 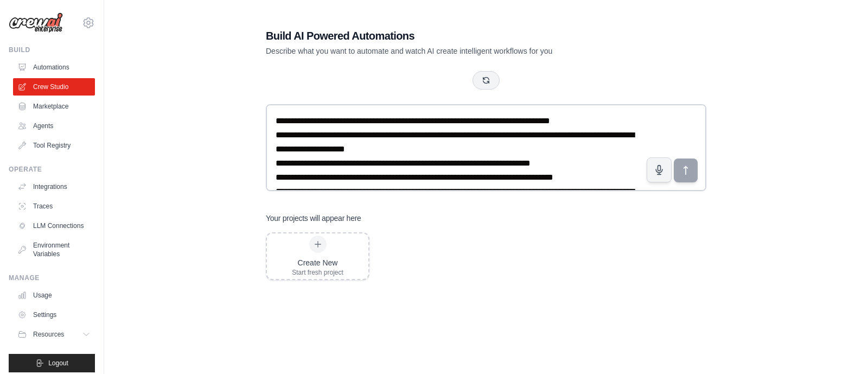 I want to click on a: Crew Studio, so click(x=54, y=87).